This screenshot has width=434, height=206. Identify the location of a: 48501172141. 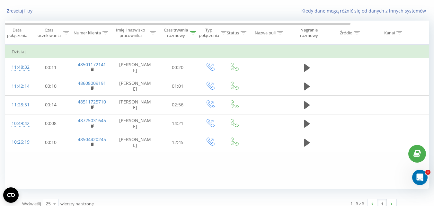
(92, 64).